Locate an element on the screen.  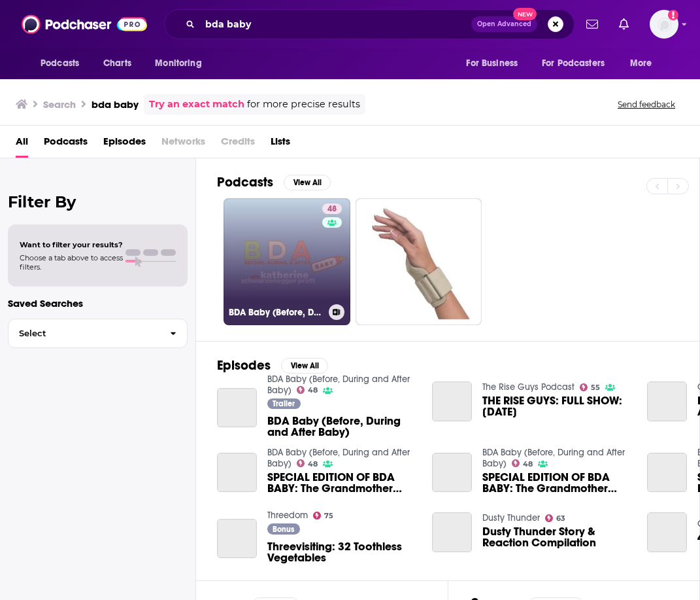
span: Charts is located at coordinates (117, 63).